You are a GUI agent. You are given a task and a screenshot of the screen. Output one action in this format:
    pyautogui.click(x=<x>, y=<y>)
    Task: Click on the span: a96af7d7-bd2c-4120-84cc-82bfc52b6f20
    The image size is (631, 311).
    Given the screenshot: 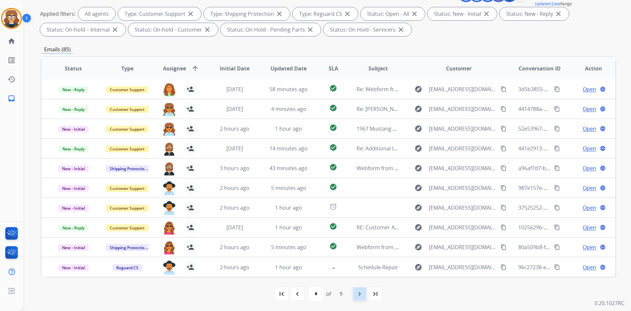 What is the action you would take?
    pyautogui.click(x=567, y=168)
    